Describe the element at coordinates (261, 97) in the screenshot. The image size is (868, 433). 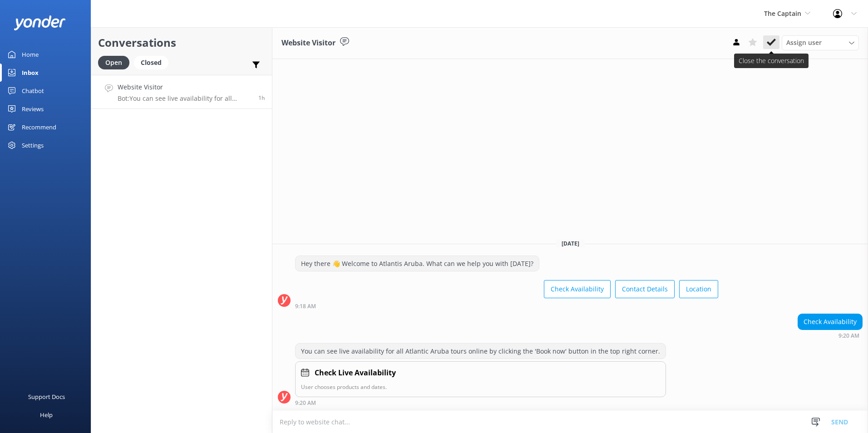
I see `span: Sep 03 2025 09:20am (UTC -04:00) America/Caracas` at that location.